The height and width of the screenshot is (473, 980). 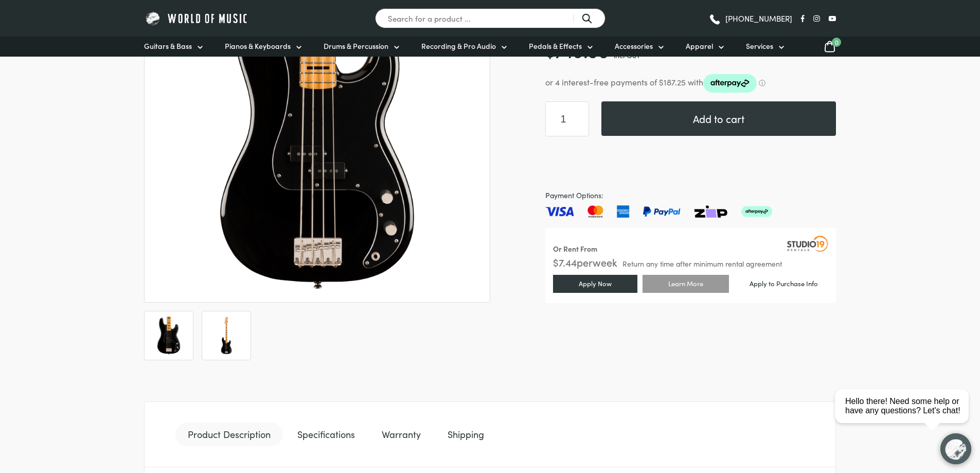 I want to click on a: Shipping, so click(x=465, y=434).